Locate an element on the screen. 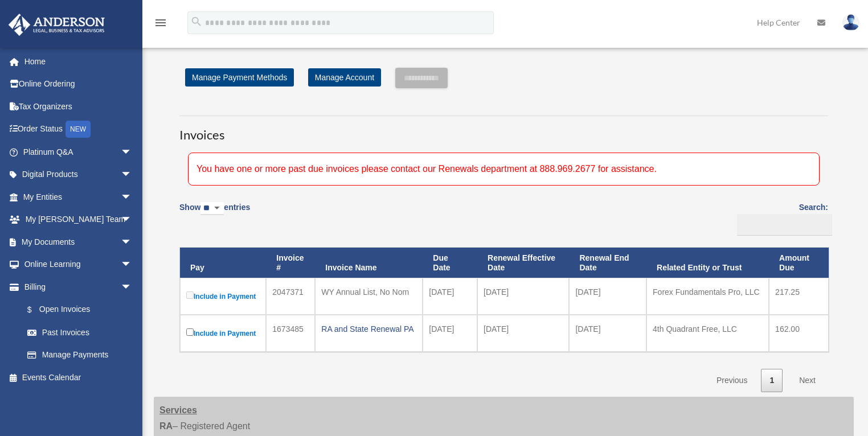  td: 4th Quadrant Free, LLC is located at coordinates (708, 333).